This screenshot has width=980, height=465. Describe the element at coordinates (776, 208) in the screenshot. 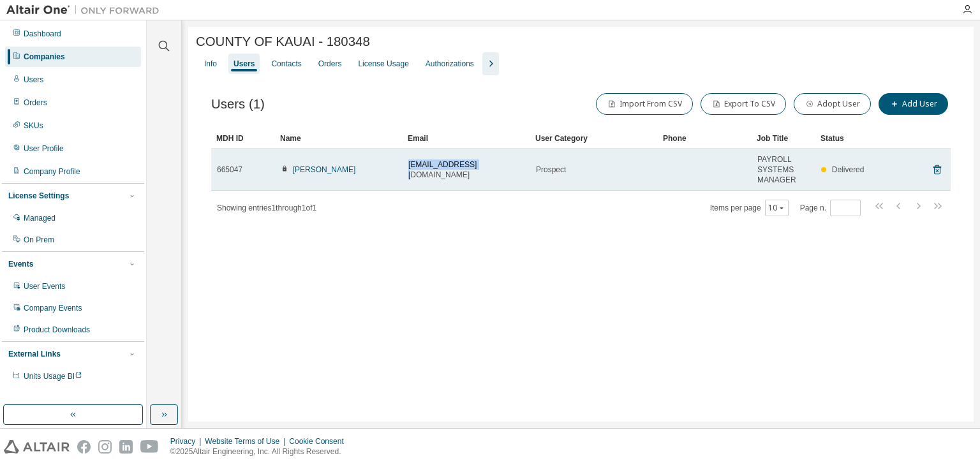

I see `button: 10` at that location.